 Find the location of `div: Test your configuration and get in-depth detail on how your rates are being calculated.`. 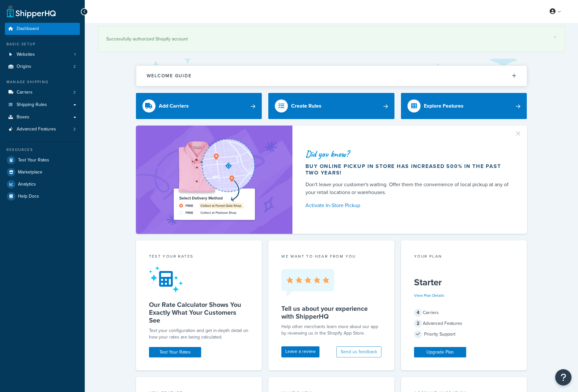

div: Test your configuration and get in-depth detail on how your rates are being calculated. is located at coordinates (199, 334).